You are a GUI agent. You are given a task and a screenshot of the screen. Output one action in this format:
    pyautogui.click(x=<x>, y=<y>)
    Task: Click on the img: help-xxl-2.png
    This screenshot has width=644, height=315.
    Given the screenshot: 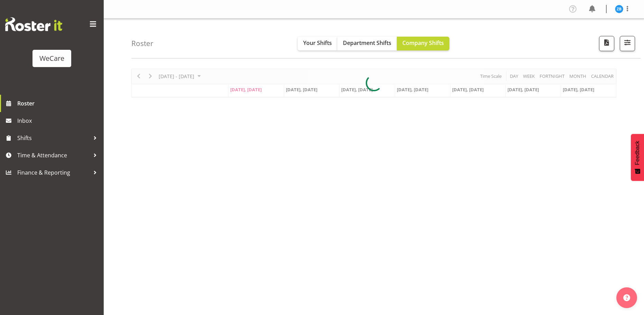 What is the action you would take?
    pyautogui.click(x=627, y=298)
    